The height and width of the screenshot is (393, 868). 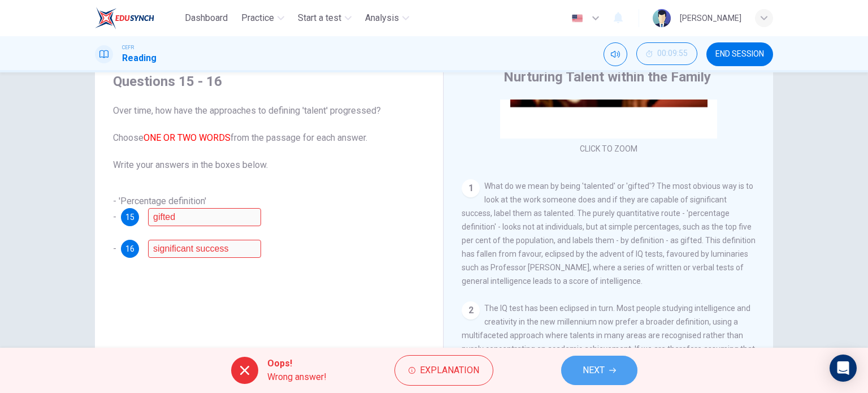 I want to click on span: Start a test, so click(x=319, y=18).